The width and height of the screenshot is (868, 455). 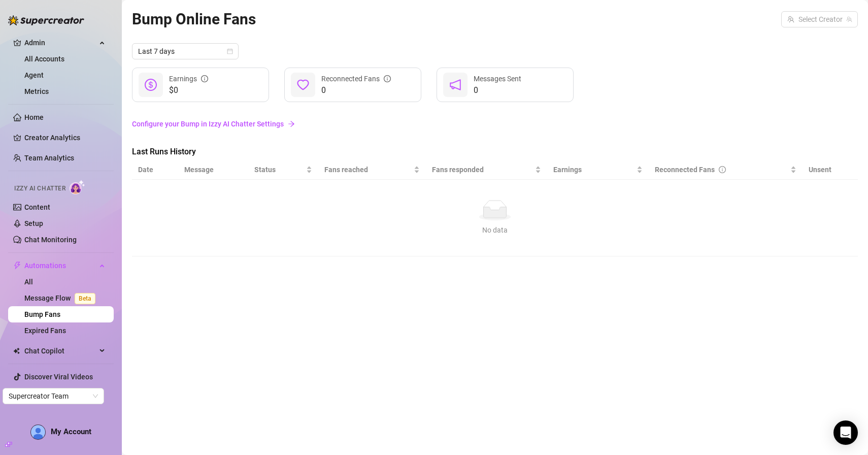 I want to click on span: Supercreator Team, so click(x=54, y=396).